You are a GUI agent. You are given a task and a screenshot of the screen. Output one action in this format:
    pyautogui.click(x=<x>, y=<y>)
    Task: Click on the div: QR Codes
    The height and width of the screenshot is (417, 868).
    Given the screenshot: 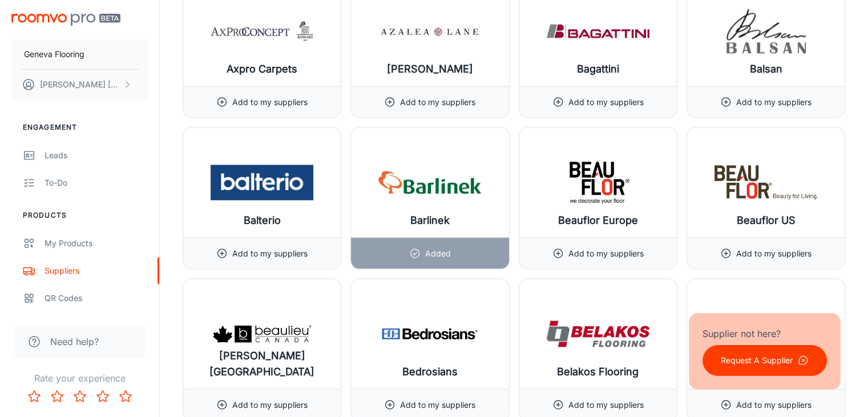 What is the action you would take?
    pyautogui.click(x=96, y=298)
    